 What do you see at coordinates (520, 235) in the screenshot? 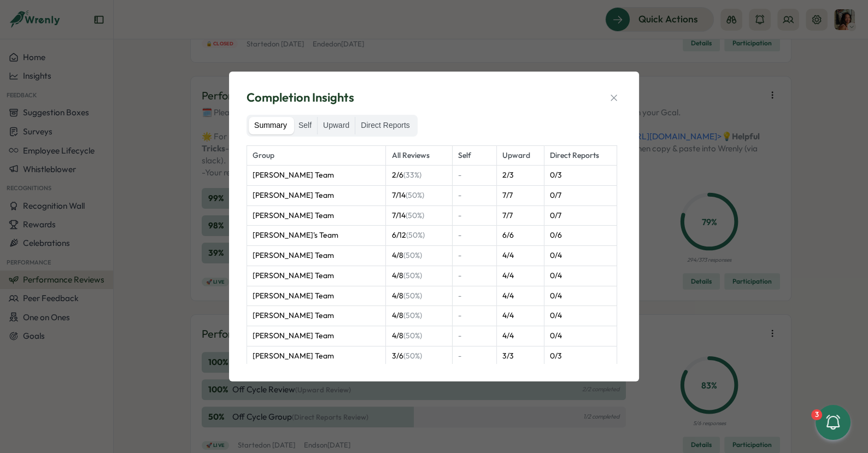
I see `td: 6 / 6` at bounding box center [520, 235].